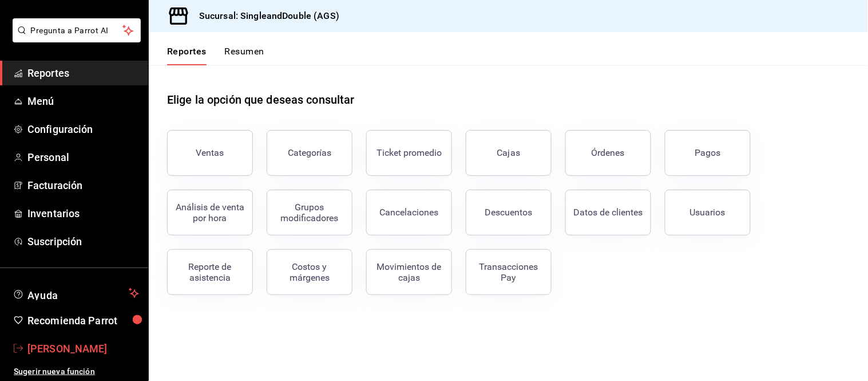 The image size is (868, 381). What do you see at coordinates (83, 213) in the screenshot?
I see `span: Inventarios` at bounding box center [83, 213].